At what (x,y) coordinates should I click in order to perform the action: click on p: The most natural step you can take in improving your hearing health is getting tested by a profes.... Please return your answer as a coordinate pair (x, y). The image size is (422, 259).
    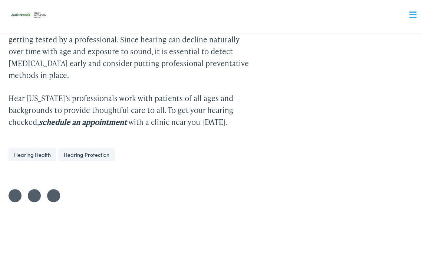
    Looking at the image, I should click on (132, 49).